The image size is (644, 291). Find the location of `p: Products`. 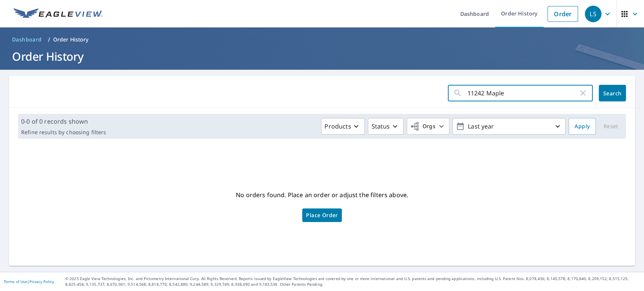

p: Products is located at coordinates (338, 126).